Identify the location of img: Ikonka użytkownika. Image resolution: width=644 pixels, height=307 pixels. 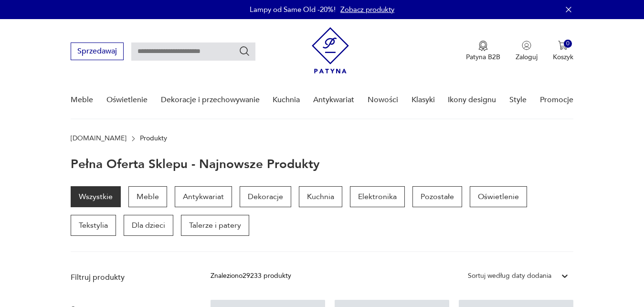
(526, 45).